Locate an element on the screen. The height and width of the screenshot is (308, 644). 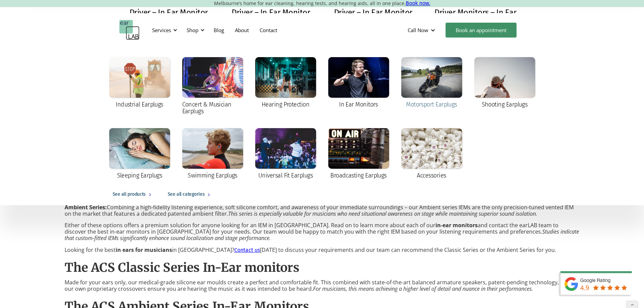
a: Book an appointment is located at coordinates (481, 30).